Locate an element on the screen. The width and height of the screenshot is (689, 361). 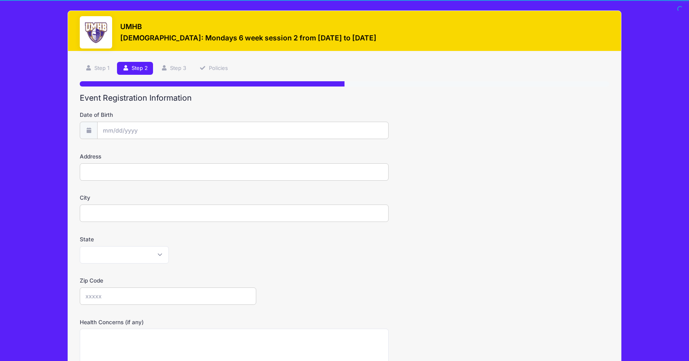
label: Address is located at coordinates (168, 157).